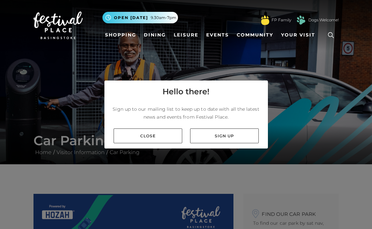 This screenshot has height=229, width=372. Describe the element at coordinates (255, 35) in the screenshot. I see `a: Community` at that location.